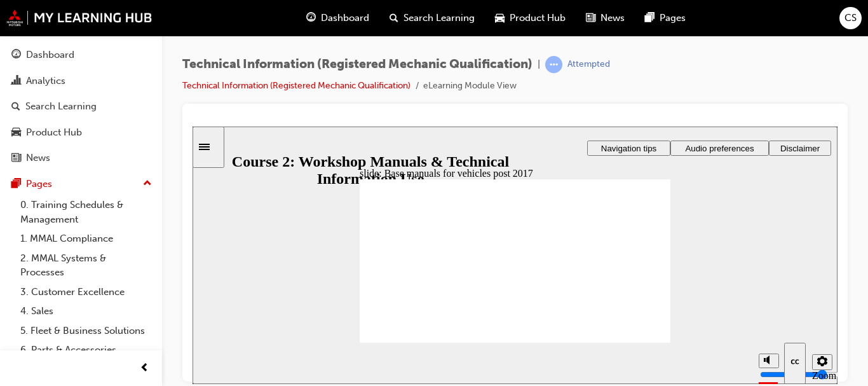 The height and width of the screenshot is (386, 868). I want to click on a: Technical Information (Registered Mechanic Qualification), so click(296, 85).